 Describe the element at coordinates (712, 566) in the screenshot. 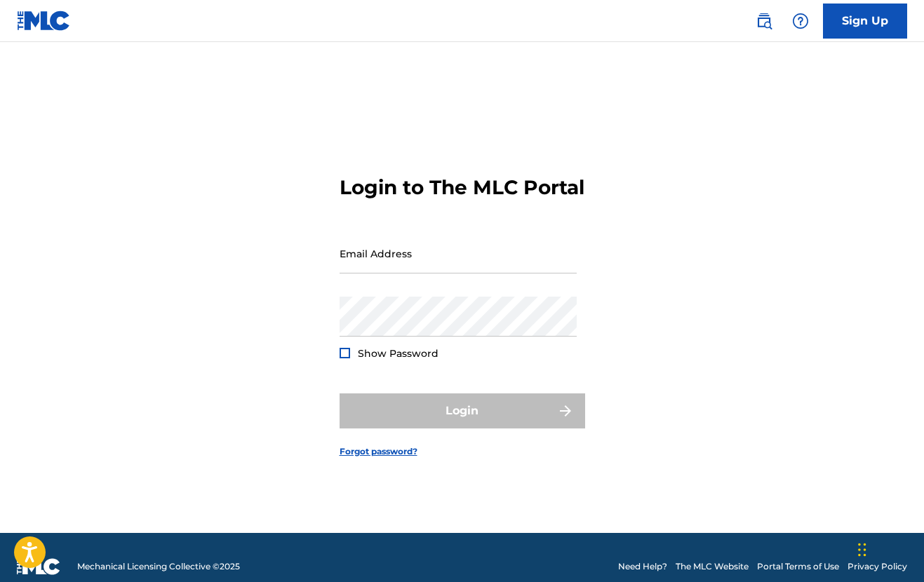

I see `a: The MLC Website` at that location.